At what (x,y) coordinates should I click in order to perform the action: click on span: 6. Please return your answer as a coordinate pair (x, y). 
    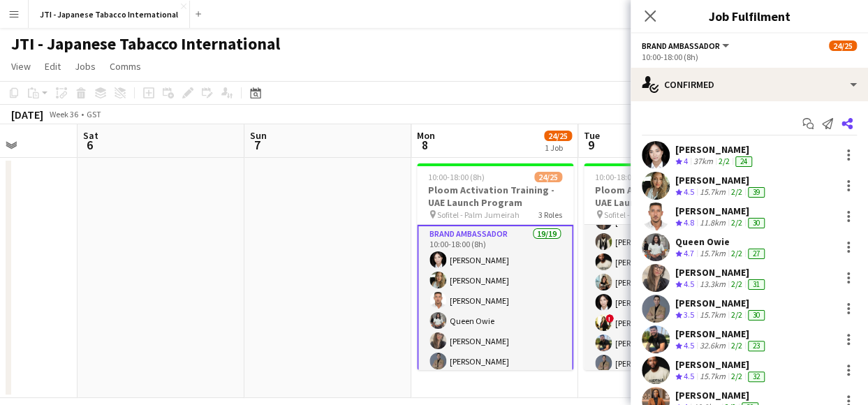
    Looking at the image, I should click on (89, 145).